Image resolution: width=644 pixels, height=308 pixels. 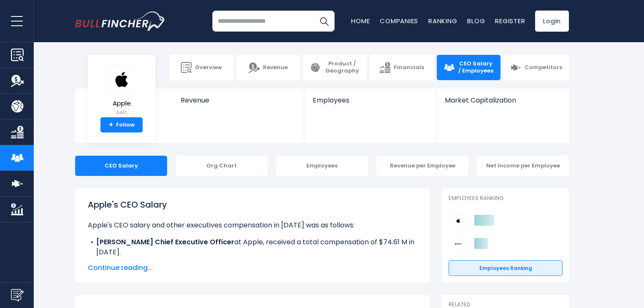 I want to click on span: Employees, so click(x=369, y=100).